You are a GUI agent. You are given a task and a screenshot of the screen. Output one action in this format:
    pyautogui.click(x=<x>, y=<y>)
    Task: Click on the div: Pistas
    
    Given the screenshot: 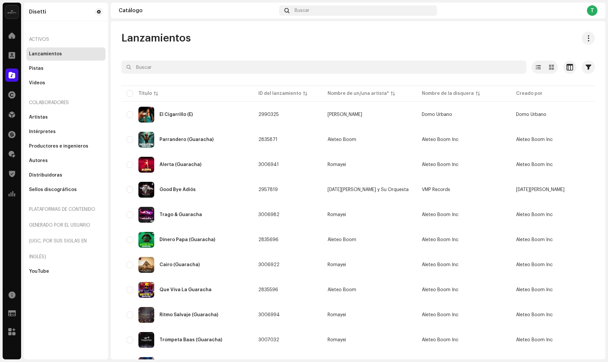 What is the action you would take?
    pyautogui.click(x=36, y=69)
    